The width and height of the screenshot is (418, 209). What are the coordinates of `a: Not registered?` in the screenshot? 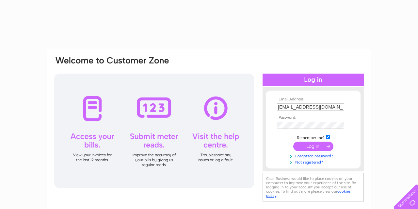 It's located at (314, 161).